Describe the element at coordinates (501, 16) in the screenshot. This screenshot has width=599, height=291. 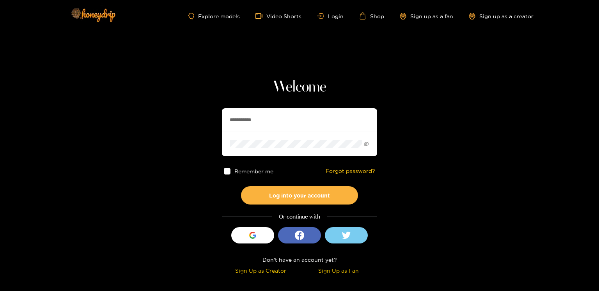
I see `a: Sign up as a creator` at that location.